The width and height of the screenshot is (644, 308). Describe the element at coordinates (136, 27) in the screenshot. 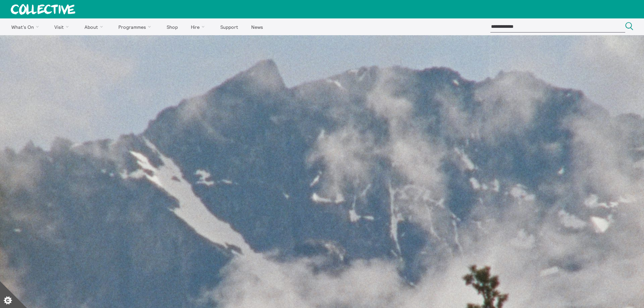

I see `a: Programmes` at that location.